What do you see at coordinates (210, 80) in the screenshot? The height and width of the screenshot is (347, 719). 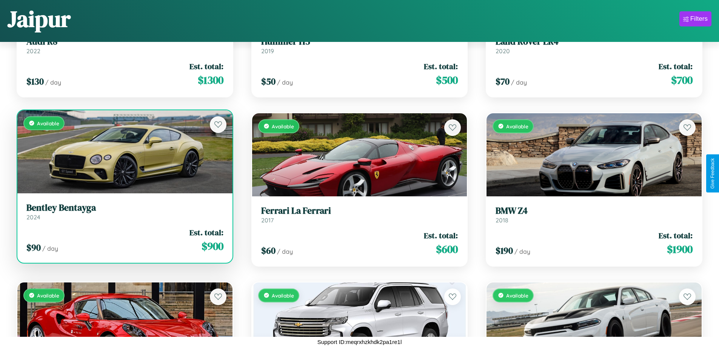 I see `span: $ 1300` at bounding box center [210, 80].